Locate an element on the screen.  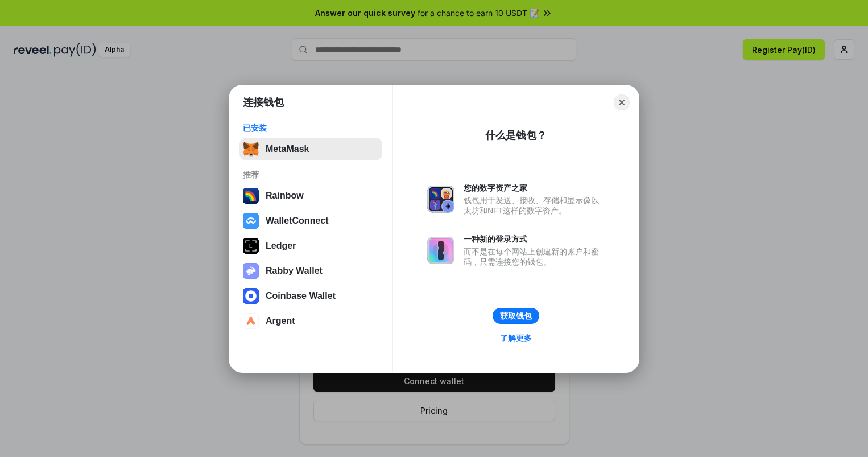
div: Ledger is located at coordinates (280, 246).